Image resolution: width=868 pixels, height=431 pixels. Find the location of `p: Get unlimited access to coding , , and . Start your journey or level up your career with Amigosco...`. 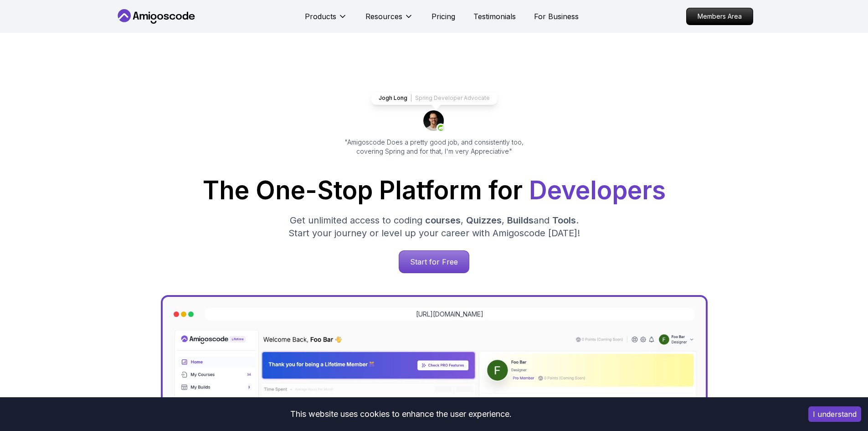

p: Get unlimited access to coding , , and . Start your journey or level up your career with Amigosco... is located at coordinates (434, 227).